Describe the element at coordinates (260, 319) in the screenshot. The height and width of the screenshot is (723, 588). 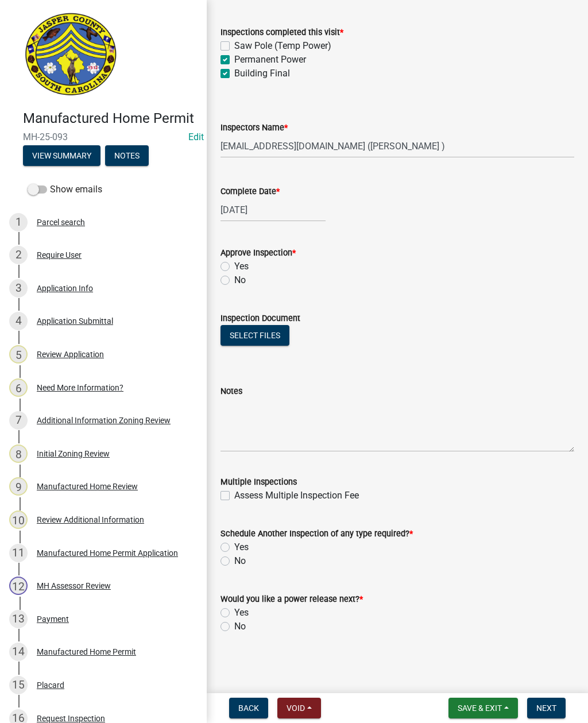
I see `label: Inspection Document` at that location.